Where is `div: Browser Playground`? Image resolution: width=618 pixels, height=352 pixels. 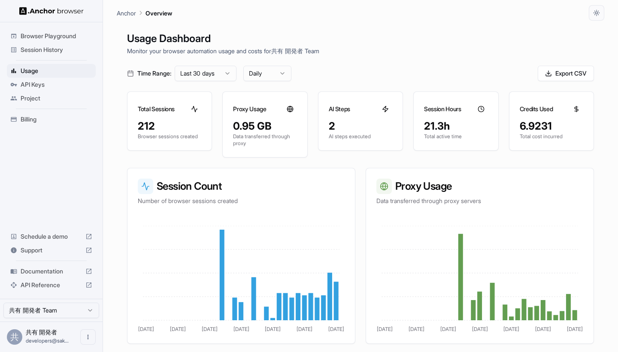 div: Browser Playground is located at coordinates (51, 36).